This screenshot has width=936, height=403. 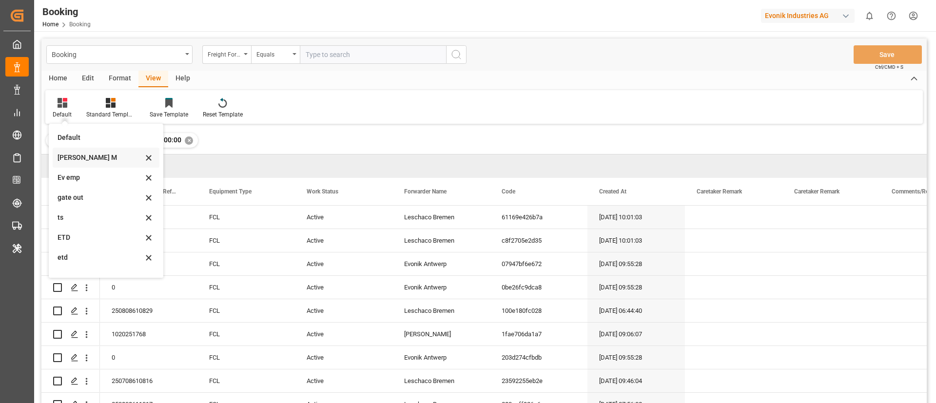 What do you see at coordinates (539, 264) in the screenshot?
I see `div: 07947bf6e672` at bounding box center [539, 264].